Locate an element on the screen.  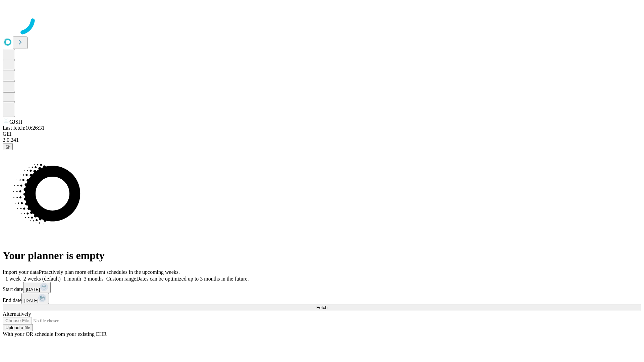
span: Dates can be optimized up to 3 months in the future. is located at coordinates (192, 278).